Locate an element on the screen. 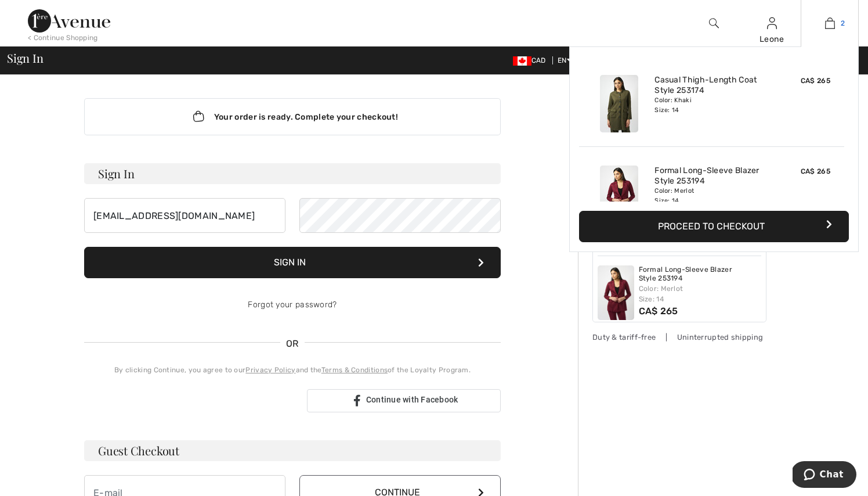 The width and height of the screenshot is (868, 496). a: Forgot your password? is located at coordinates (292, 304).